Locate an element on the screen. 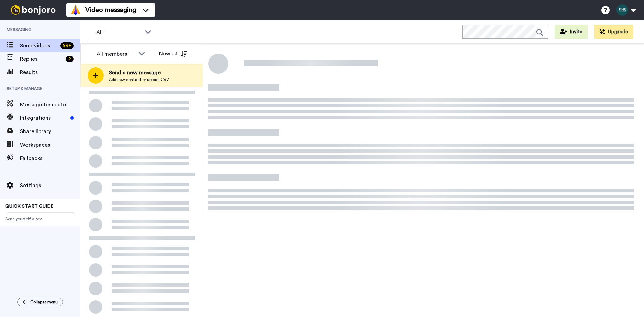  img: bj-logo-header-white.svg is located at coordinates (33, 10).